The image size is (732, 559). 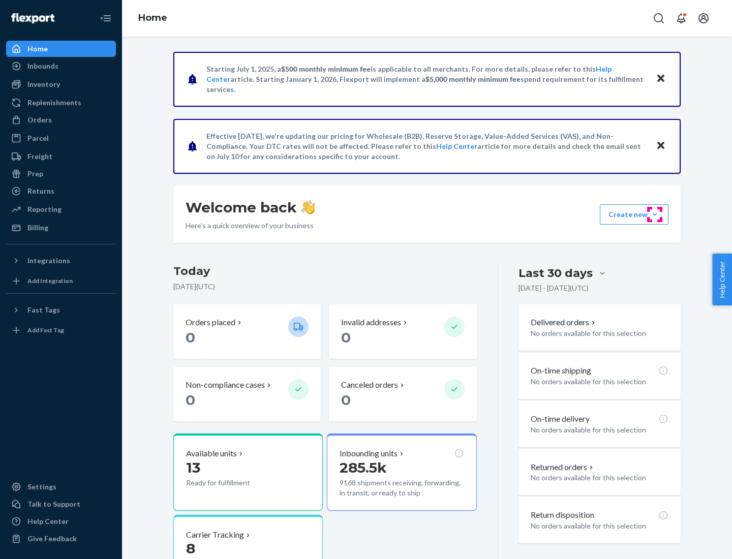 What do you see at coordinates (61, 84) in the screenshot?
I see `a: Inventory` at bounding box center [61, 84].